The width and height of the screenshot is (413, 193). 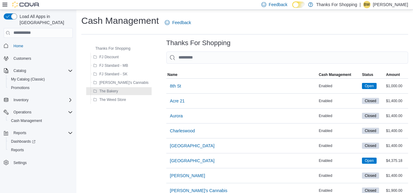 What do you see at coordinates (17, 150) in the screenshot?
I see `a: Reports` at bounding box center [17, 150].